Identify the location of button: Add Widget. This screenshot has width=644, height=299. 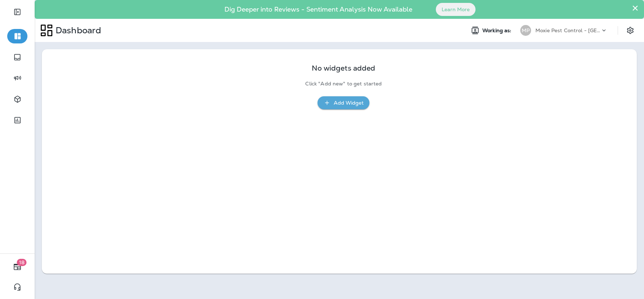
(344, 103).